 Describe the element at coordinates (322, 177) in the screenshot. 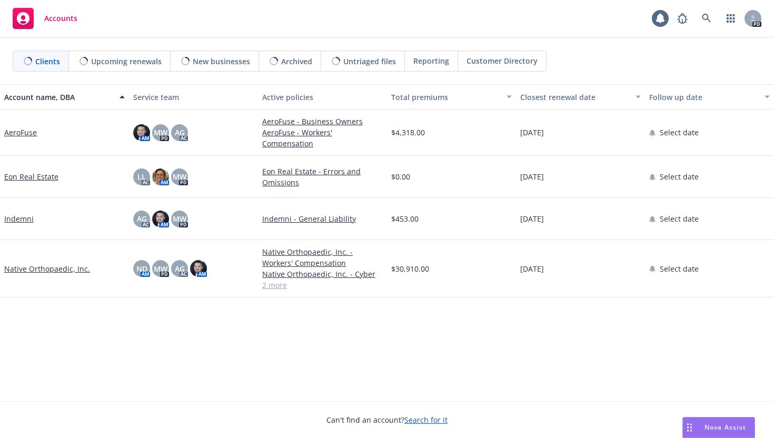

I see `a: Eon Real Estate - Errors and Omissions` at that location.